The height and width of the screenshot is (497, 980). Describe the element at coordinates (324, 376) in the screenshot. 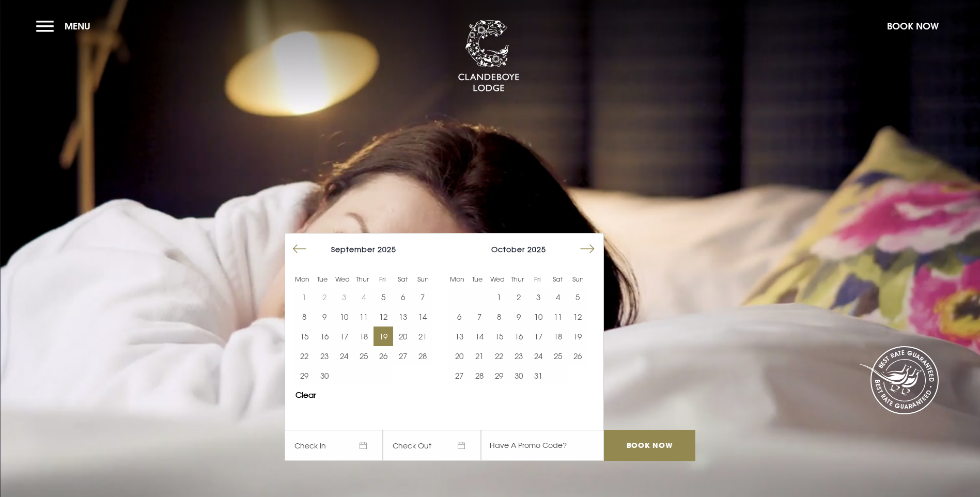

I see `td: Choose Tuesday, September 30, 2025 as your start date.` at that location.